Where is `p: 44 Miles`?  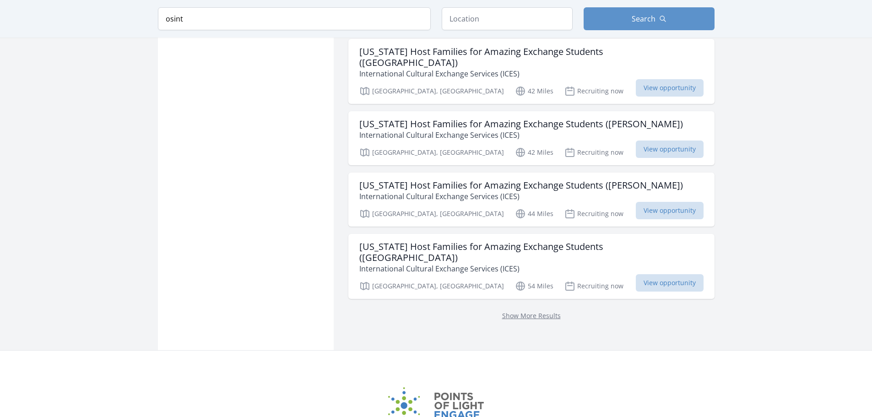
p: 44 Miles is located at coordinates (534, 214).